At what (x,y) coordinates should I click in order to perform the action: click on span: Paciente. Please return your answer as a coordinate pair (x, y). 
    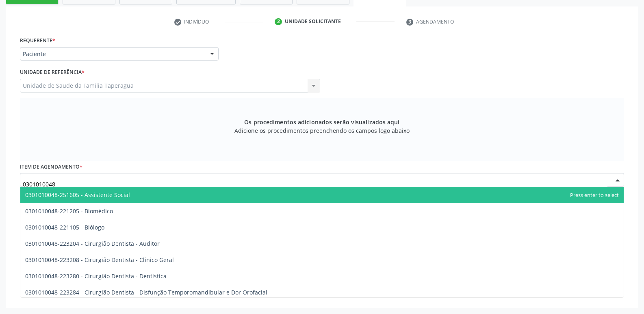
    Looking at the image, I should click on (112, 54).